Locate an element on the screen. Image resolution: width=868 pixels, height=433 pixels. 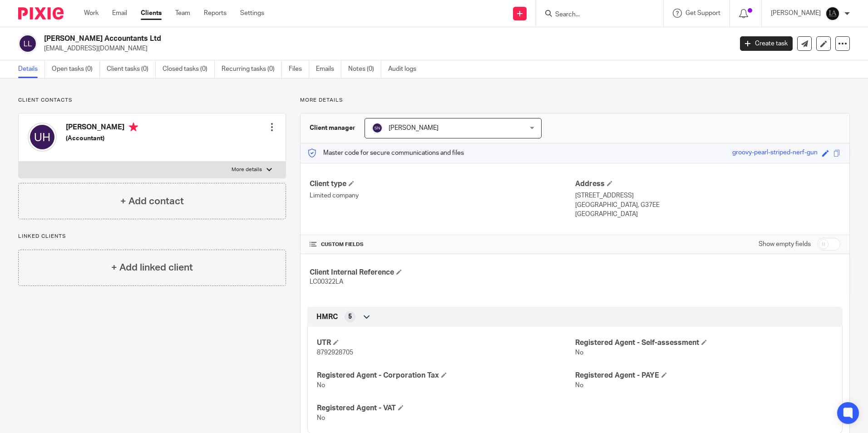
span: 5 is located at coordinates (350, 317).